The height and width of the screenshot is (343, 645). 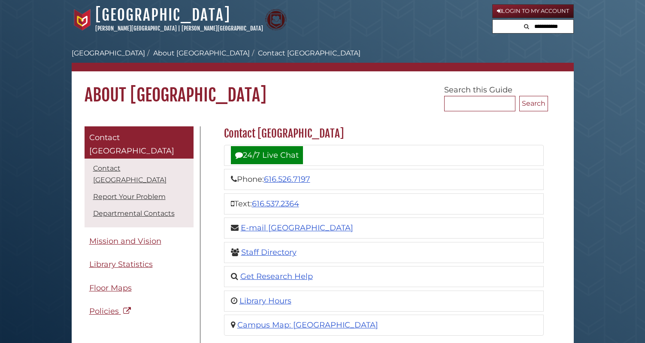 What do you see at coordinates (139, 264) in the screenshot?
I see `a: Library Statistics` at bounding box center [139, 264].